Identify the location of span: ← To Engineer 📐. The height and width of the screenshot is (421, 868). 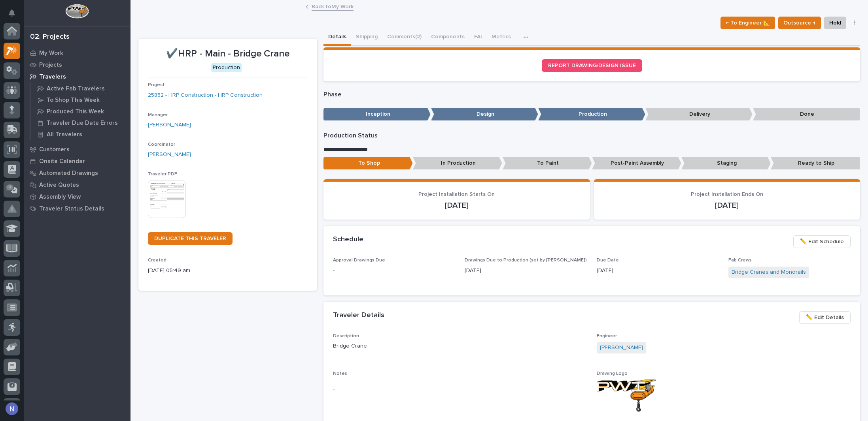
(748, 23).